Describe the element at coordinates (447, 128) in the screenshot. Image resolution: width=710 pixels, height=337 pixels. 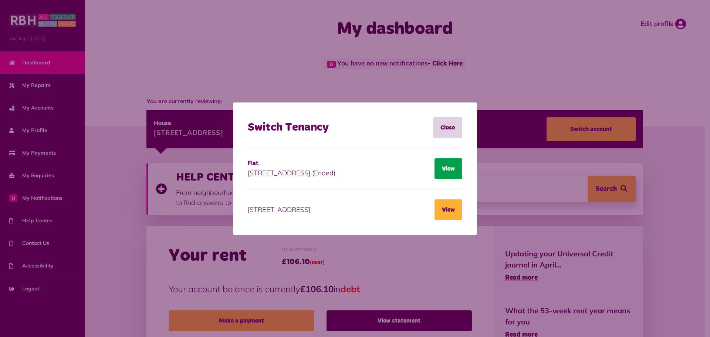
I see `a: Close` at that location.